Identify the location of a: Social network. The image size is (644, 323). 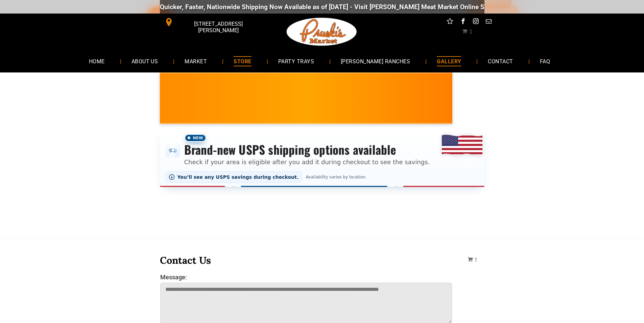
(450, 22).